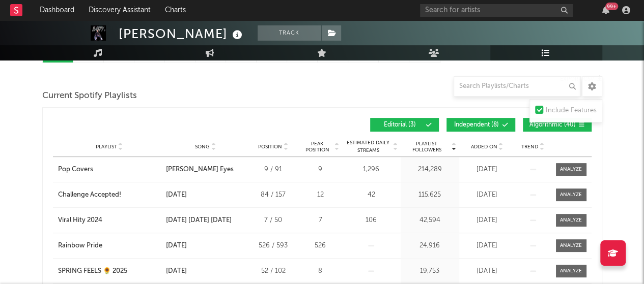 This screenshot has height=284, width=644. What do you see at coordinates (320, 195) in the screenshot?
I see `div: 12` at bounding box center [320, 195].